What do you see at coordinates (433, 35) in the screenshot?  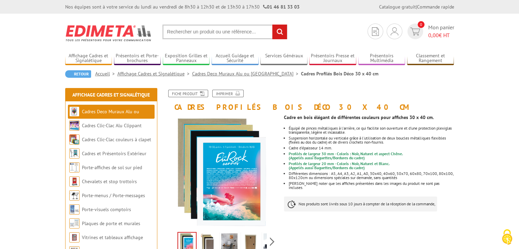 I see `span: 0,00` at bounding box center [433, 35].